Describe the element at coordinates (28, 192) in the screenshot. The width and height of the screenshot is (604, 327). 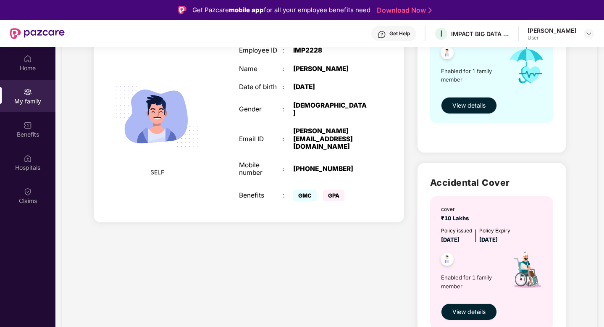
I see `img: svg+xml;base64,PHN2ZyBpZD0iQ2xhaW0iIHhtbG5zPSJodHRwOi8vd3d3LnczLm9yZy8yMDAwL3N2ZyIgd2lkdGg9IjIwIi...` at that location.